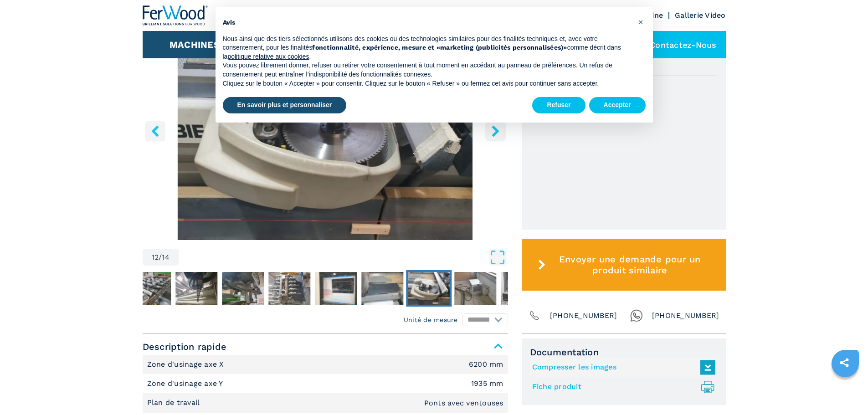 The height and width of the screenshot is (415, 868). What do you see at coordinates (676, 45) in the screenshot?
I see `div: Contactez-nous` at bounding box center [676, 45].